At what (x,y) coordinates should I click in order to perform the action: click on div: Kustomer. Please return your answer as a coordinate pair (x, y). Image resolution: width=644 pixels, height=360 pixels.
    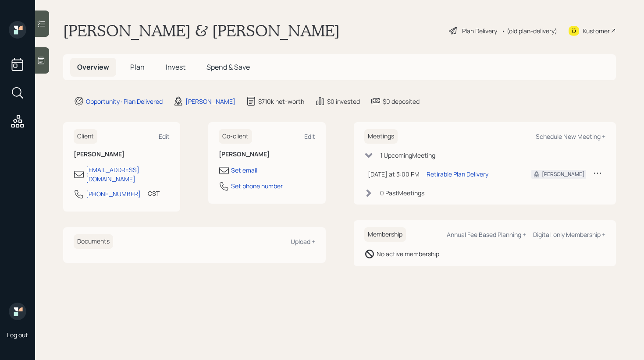
    Looking at the image, I should click on (596, 31).